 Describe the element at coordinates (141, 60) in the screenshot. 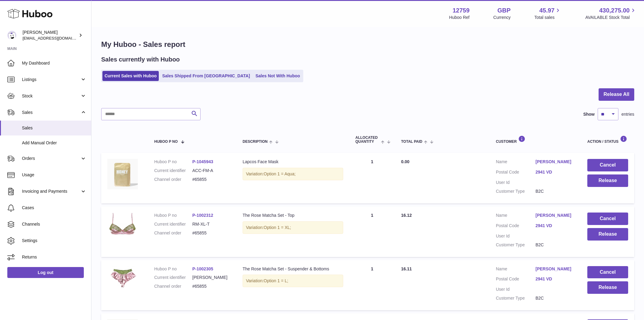

I see `h2: Sales currently with Huboo` at that location.